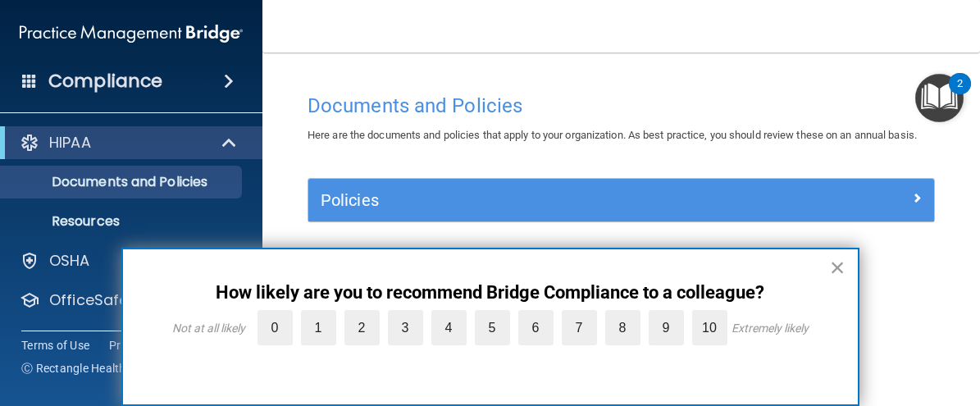  I want to click on div: Not at all likely, so click(208, 328).